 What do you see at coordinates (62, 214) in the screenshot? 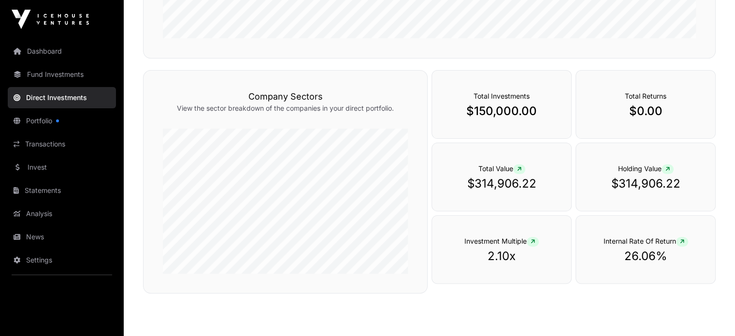
I see `a: Analysis` at bounding box center [62, 214].